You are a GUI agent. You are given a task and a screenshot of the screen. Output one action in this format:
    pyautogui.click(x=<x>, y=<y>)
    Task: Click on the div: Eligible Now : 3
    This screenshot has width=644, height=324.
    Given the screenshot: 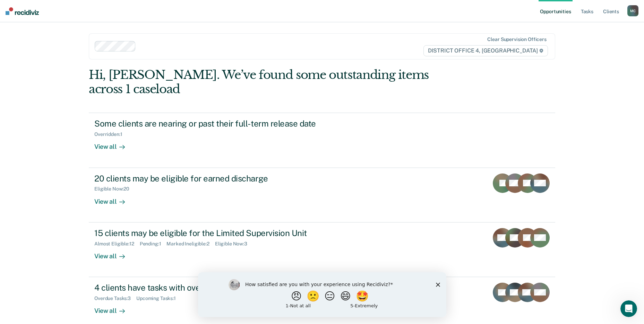 What is the action you would take?
    pyautogui.click(x=234, y=243)
    